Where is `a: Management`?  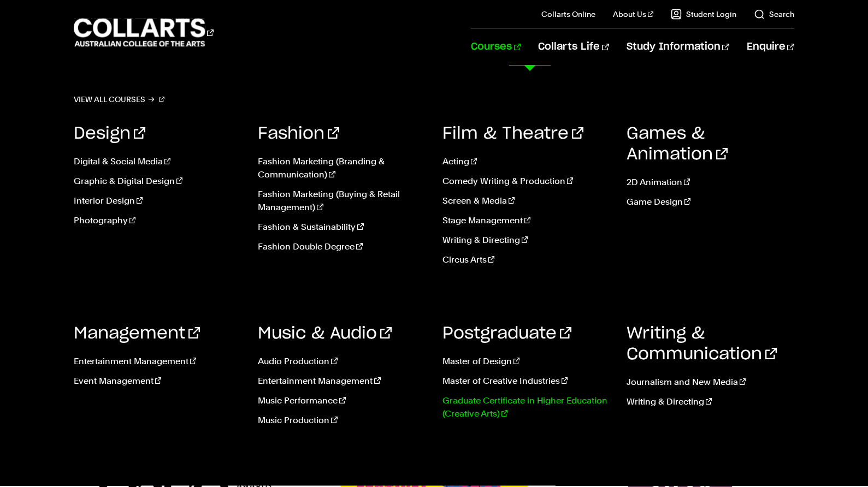 a: Management is located at coordinates (137, 334).